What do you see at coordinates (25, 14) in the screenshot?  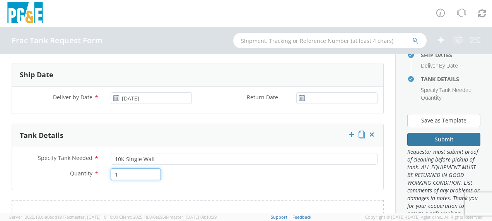 I see `img: pge-logo-06675f144f4cfa6a6814.png` at bounding box center [25, 14].